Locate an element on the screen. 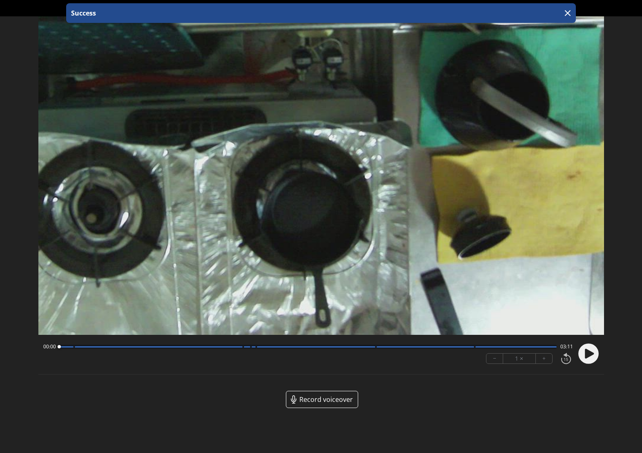 Image resolution: width=642 pixels, height=453 pixels. a: 00:00:00 is located at coordinates (321, 8).